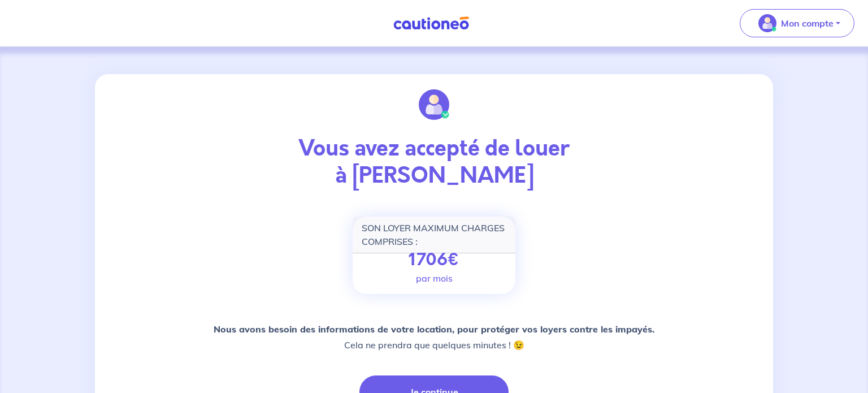  What do you see at coordinates (432, 24) in the screenshot?
I see `img: Cautioneo` at bounding box center [432, 24].